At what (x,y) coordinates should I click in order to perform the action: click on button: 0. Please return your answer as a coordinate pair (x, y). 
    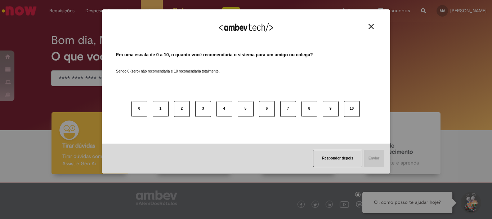
    Looking at the image, I should click on (139, 109).